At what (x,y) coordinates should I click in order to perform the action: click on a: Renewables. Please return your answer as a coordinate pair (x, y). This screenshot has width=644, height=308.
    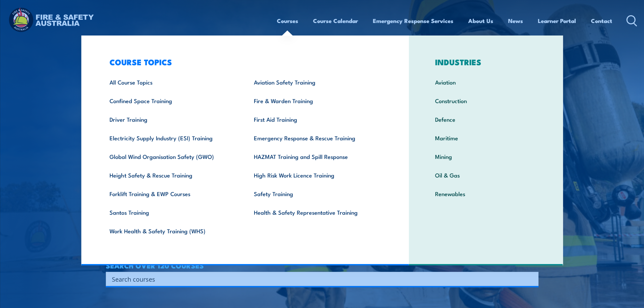
    Looking at the image, I should click on (486, 194).